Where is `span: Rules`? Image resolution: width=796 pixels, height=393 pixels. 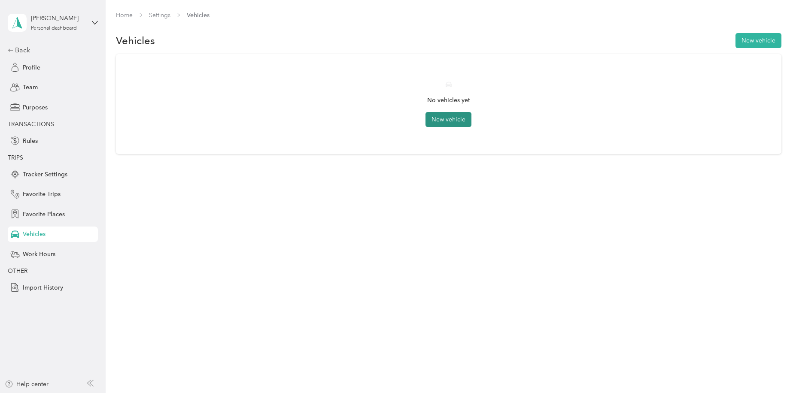 span: Rules is located at coordinates (30, 141).